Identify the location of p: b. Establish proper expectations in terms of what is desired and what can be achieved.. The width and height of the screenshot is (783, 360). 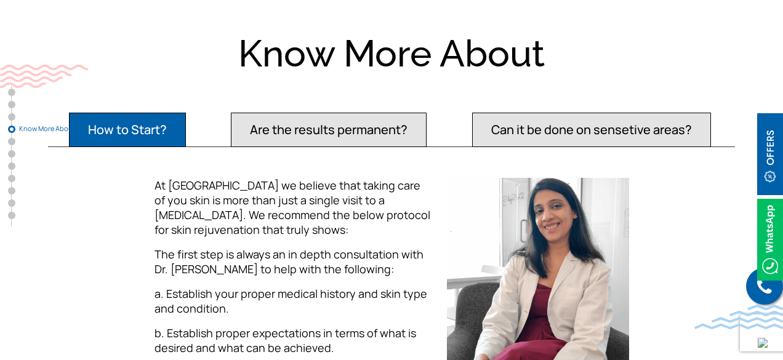
(293, 340).